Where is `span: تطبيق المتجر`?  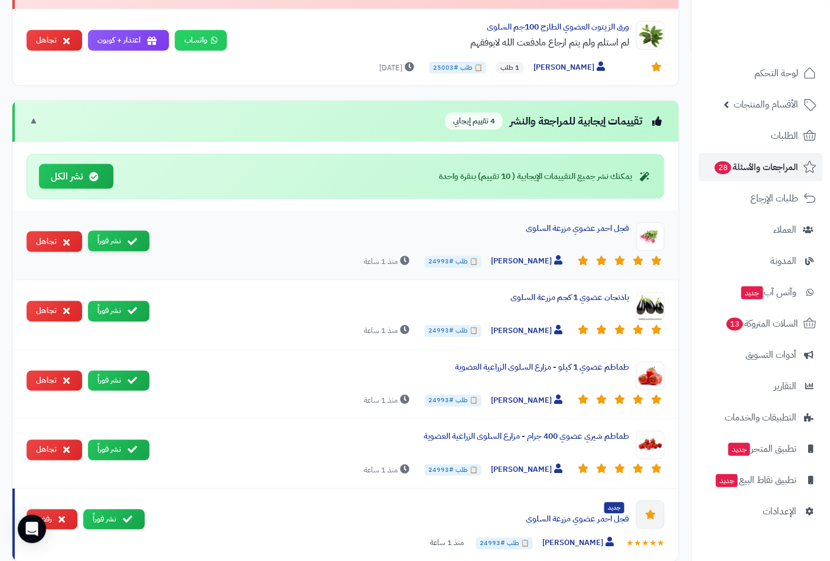
span: تطبيق المتجر is located at coordinates (762, 449).